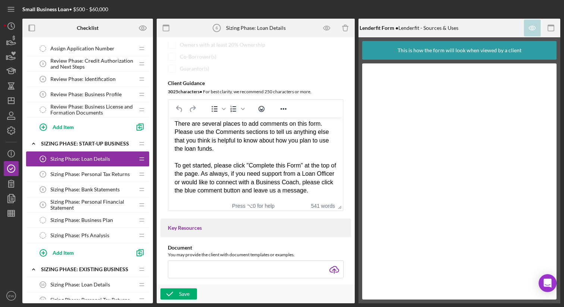 This screenshot has width=564, height=307. What do you see at coordinates (86, 94) in the screenshot?
I see `span: Review Phase: Business Profile` at bounding box center [86, 94].